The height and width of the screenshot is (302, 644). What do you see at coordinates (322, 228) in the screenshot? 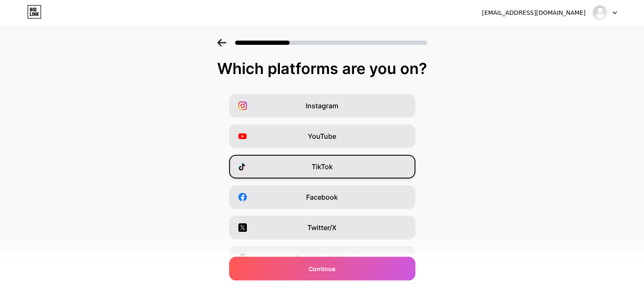
I see `span: Twitter/X` at bounding box center [322, 228].